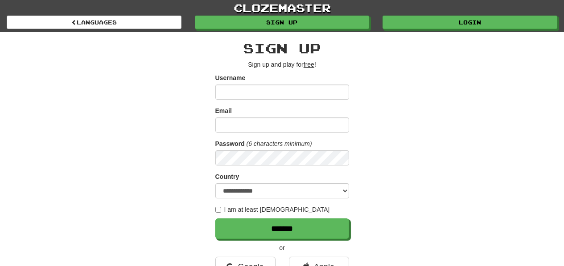 Image resolution: width=564 pixels, height=266 pixels. What do you see at coordinates (279, 144) in the screenshot?
I see `em: (6 characters minimum)` at bounding box center [279, 144].